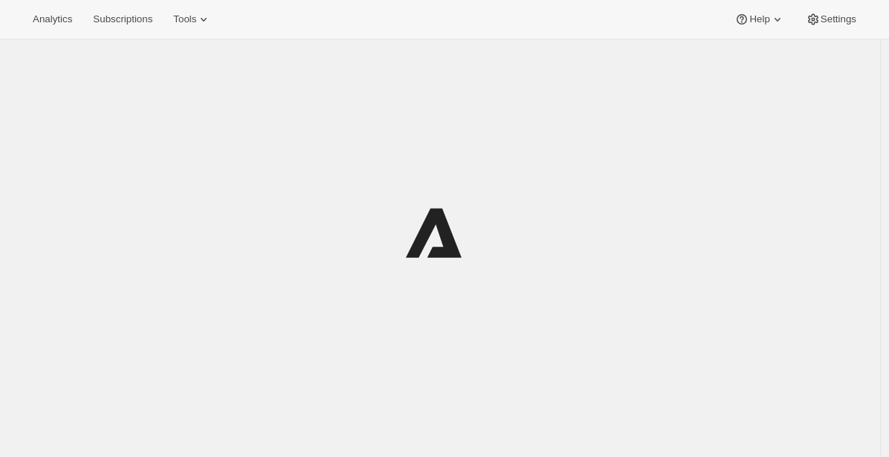 The image size is (889, 457). Describe the element at coordinates (52, 19) in the screenshot. I see `span: Analytics` at that location.